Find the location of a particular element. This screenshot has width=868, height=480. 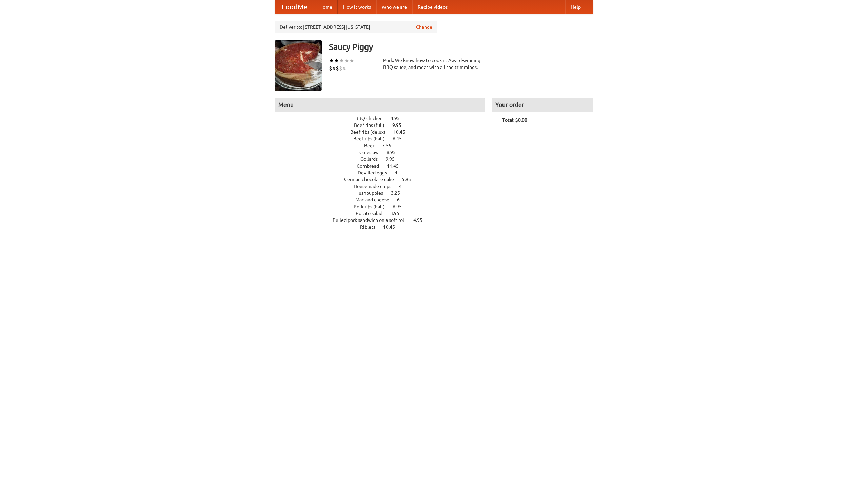

a: Devilled eggs 4 is located at coordinates (384, 172).